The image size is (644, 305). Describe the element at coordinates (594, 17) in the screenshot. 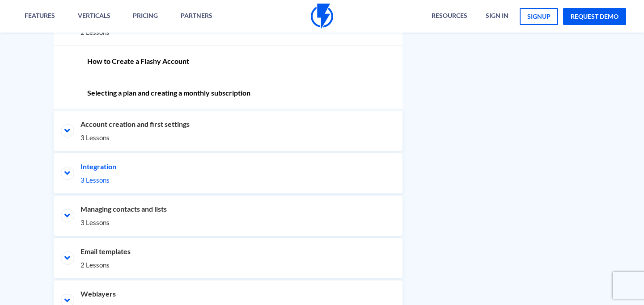

I see `a: request demo` at that location.